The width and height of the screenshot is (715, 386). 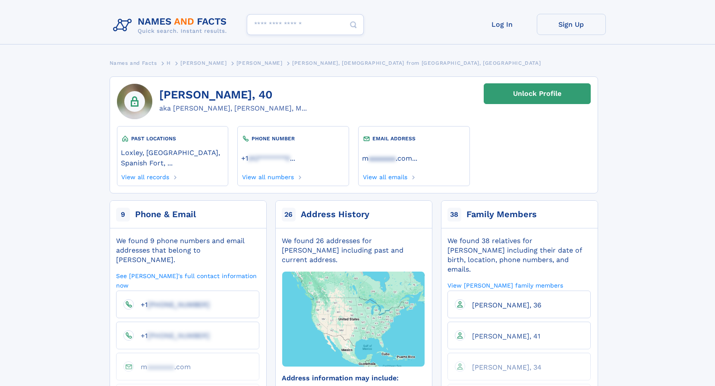 I want to click on span: H, so click(x=169, y=63).